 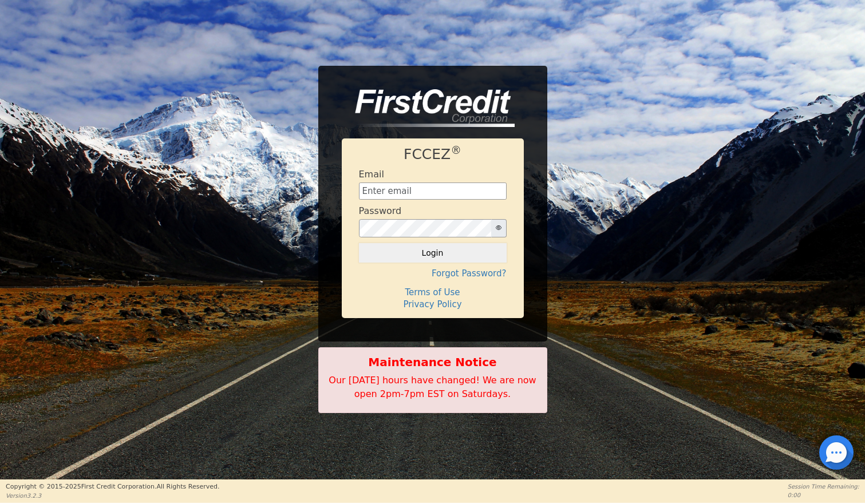 What do you see at coordinates (432, 155) in the screenshot?
I see `h1: FCCEZ` at bounding box center [432, 155].